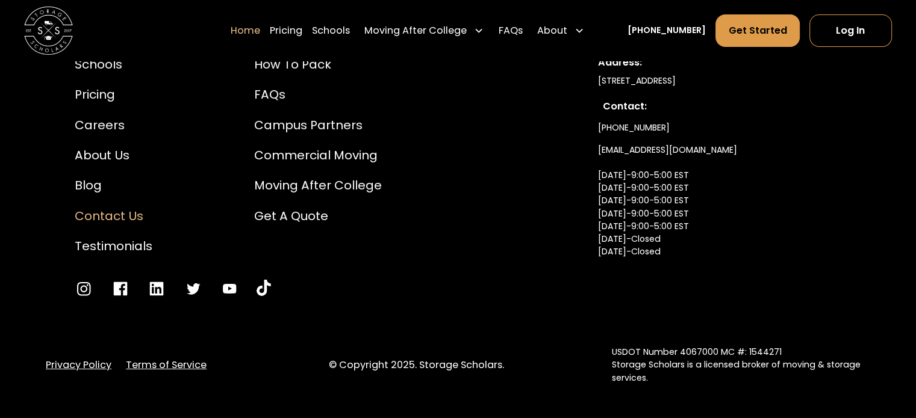 This screenshot has width=916, height=418. I want to click on a: Blog, so click(113, 185).